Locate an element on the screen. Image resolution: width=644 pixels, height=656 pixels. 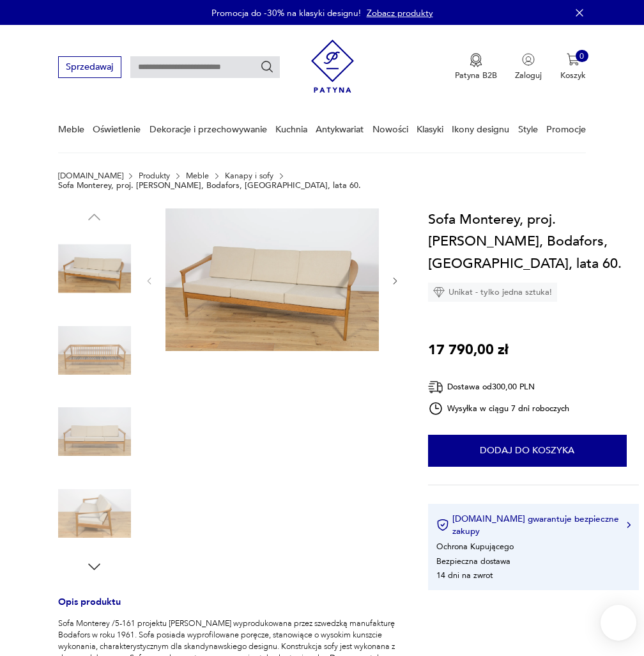
a: Oświetlenie is located at coordinates (117, 129).